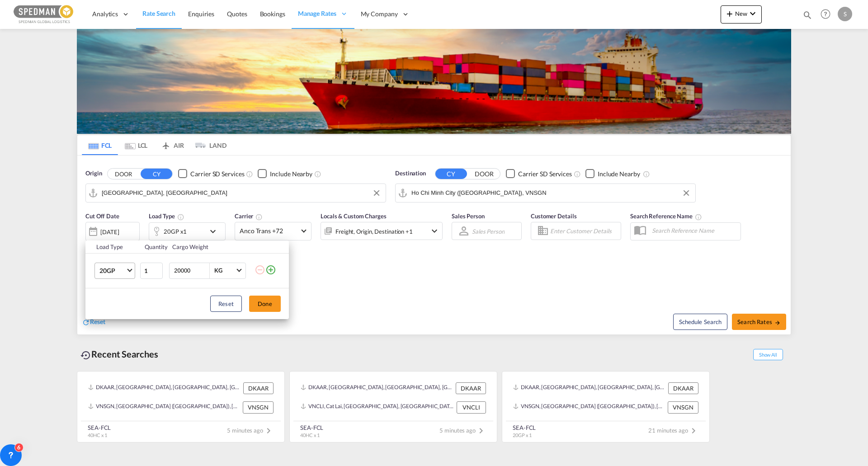  I want to click on button: Done, so click(265, 304).